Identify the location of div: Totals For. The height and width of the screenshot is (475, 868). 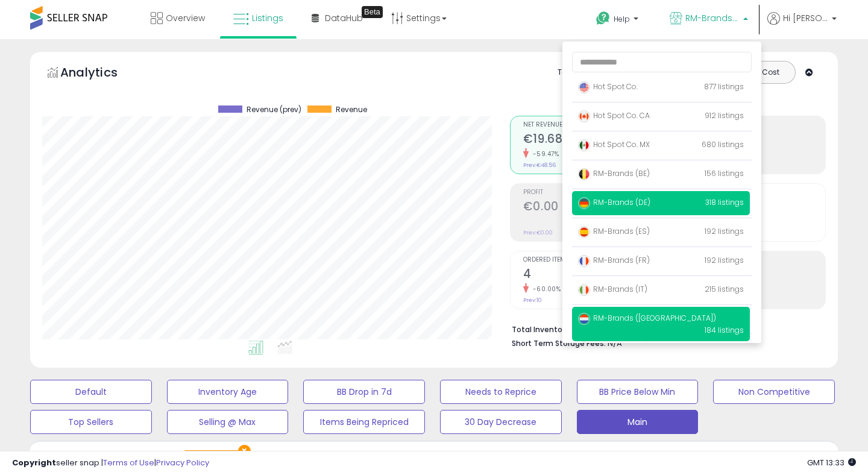
(582, 73).